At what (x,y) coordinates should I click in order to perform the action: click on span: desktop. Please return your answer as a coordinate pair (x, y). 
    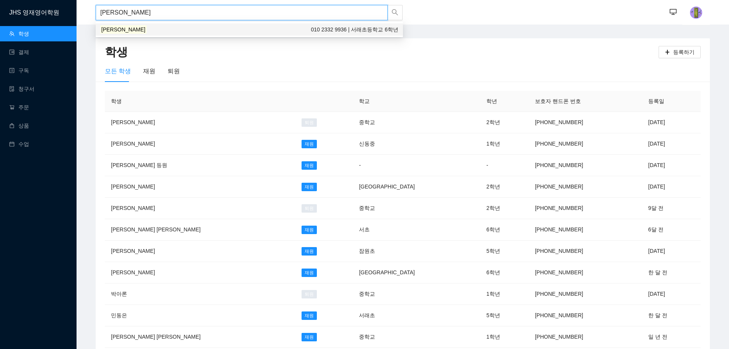
    Looking at the image, I should click on (673, 12).